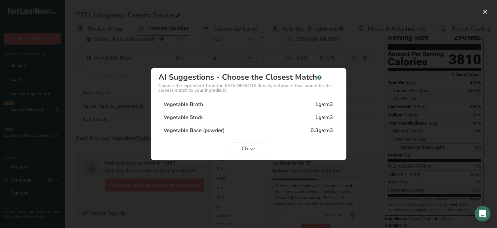  What do you see at coordinates (183, 105) in the screenshot?
I see `div: Vegetable Broth` at bounding box center [183, 105].